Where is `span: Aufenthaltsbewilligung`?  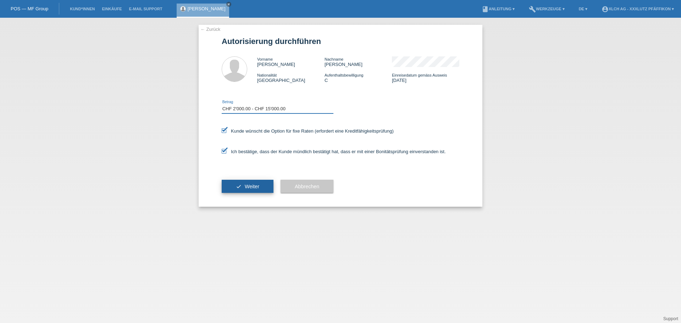
span: Aufenthaltsbewilligung is located at coordinates (344, 75).